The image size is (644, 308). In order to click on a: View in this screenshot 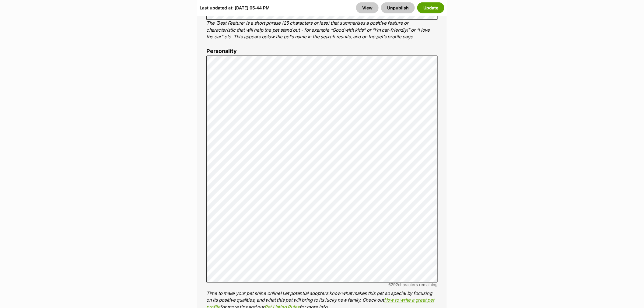, I will do `click(368, 8)`.